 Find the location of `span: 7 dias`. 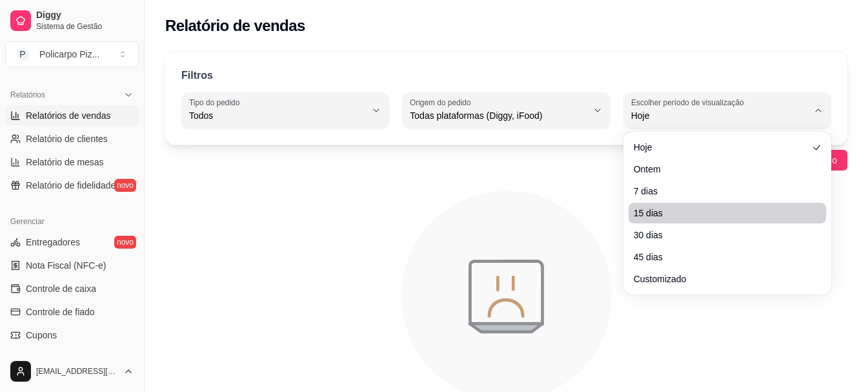

span: 7 dias is located at coordinates (721, 191).